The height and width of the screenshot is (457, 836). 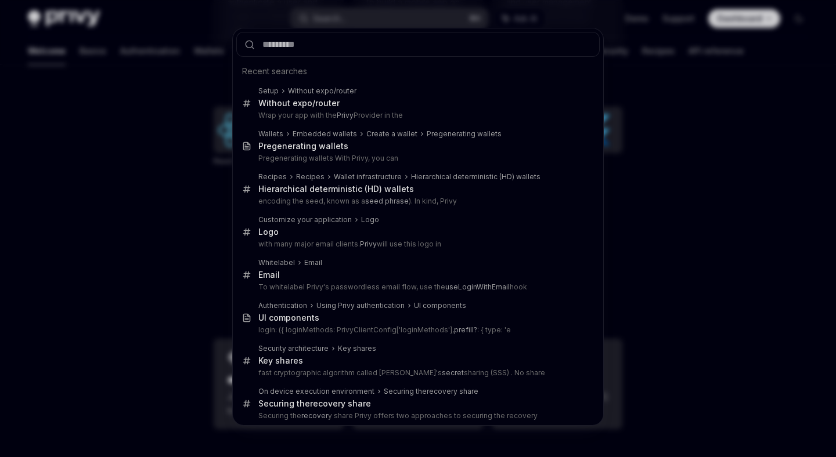 I want to click on div: Authentication, so click(x=283, y=306).